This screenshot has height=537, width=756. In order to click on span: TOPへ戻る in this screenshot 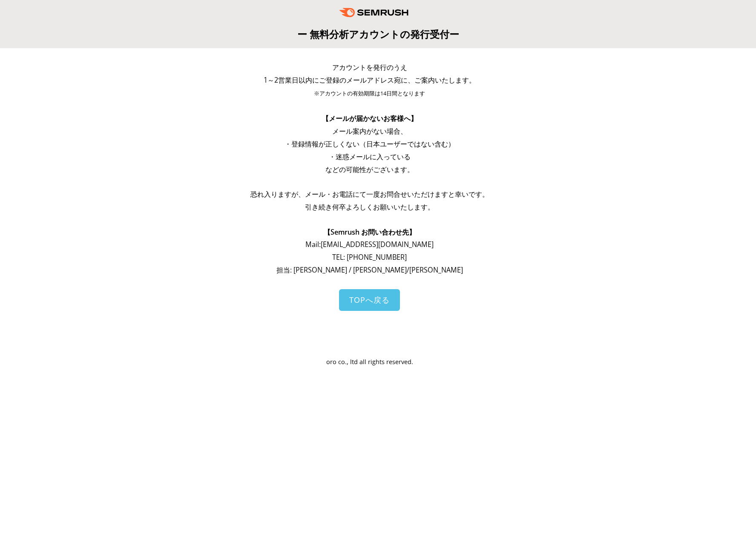, I will do `click(370, 299)`.